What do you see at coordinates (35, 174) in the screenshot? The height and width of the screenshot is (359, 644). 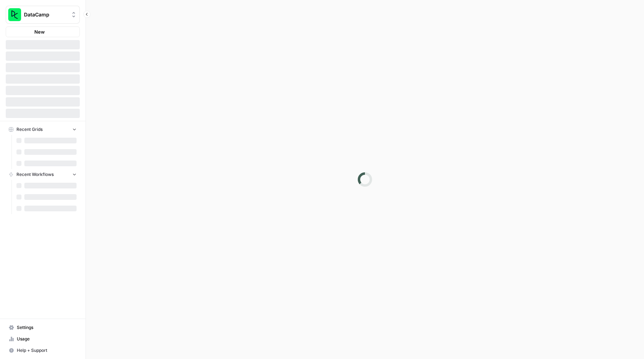 I see `span: Recent Workflows` at bounding box center [35, 174].